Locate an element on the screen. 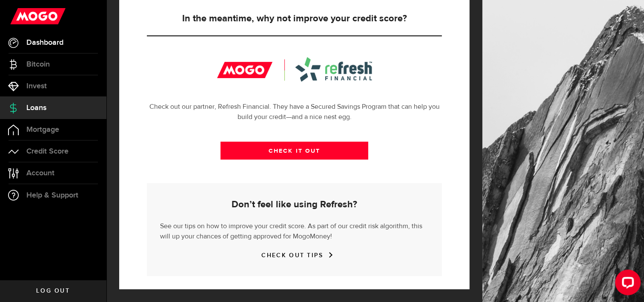 This screenshot has width=644, height=302. span: Mortgage is located at coordinates (43, 130).